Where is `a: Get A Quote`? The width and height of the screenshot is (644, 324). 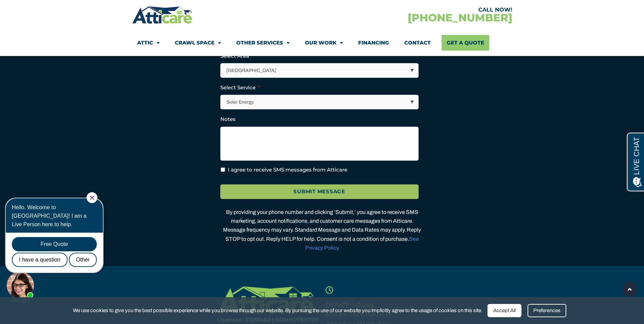 a: Get A Quote is located at coordinates (465, 43).